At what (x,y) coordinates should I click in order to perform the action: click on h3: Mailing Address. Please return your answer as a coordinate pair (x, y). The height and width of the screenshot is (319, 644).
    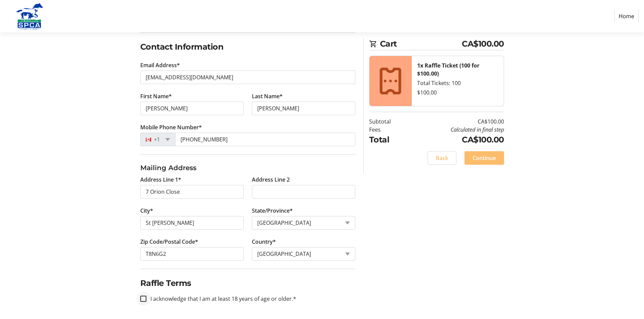
    Looking at the image, I should click on (248, 168).